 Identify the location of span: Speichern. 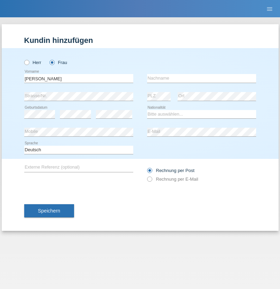
(49, 211).